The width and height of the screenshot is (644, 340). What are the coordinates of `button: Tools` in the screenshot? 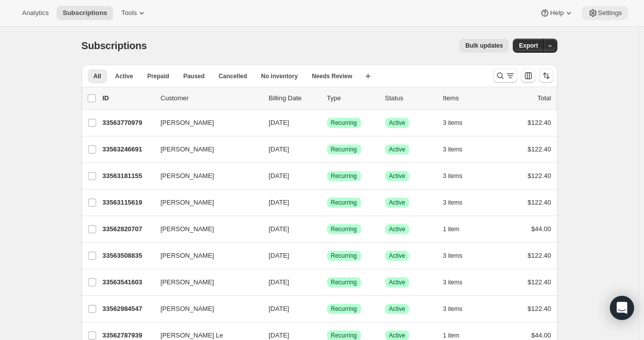 It's located at (134, 13).